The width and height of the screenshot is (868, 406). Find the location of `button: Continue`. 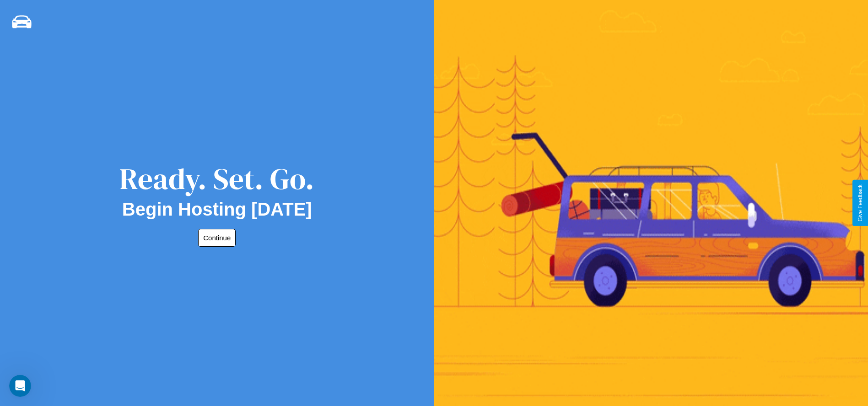

button: Continue is located at coordinates (217, 238).